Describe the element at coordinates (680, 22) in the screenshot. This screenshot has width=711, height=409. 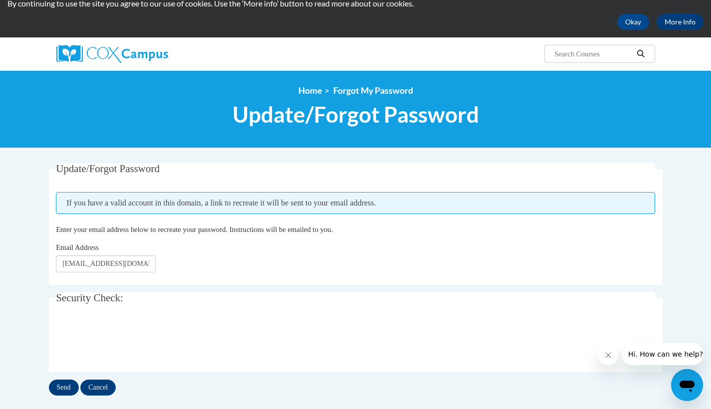
I see `a: More Info` at that location.